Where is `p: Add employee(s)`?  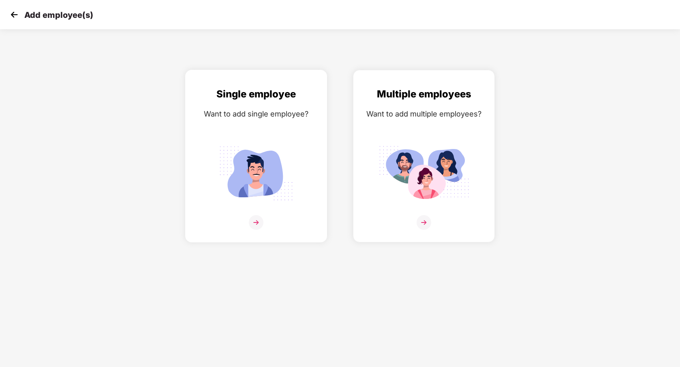
p: Add employee(s) is located at coordinates (59, 15).